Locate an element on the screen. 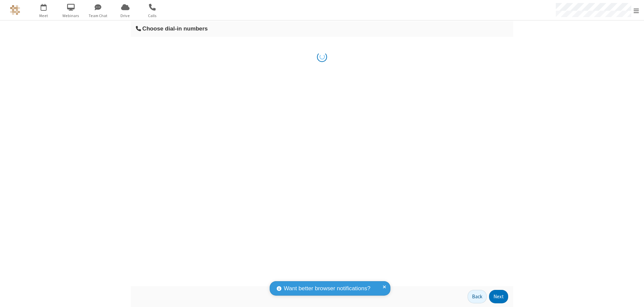  button: Back is located at coordinates (477, 296).